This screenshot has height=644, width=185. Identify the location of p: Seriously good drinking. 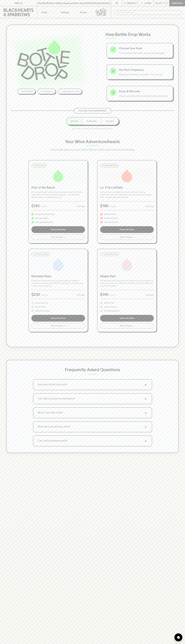
(44, 222).